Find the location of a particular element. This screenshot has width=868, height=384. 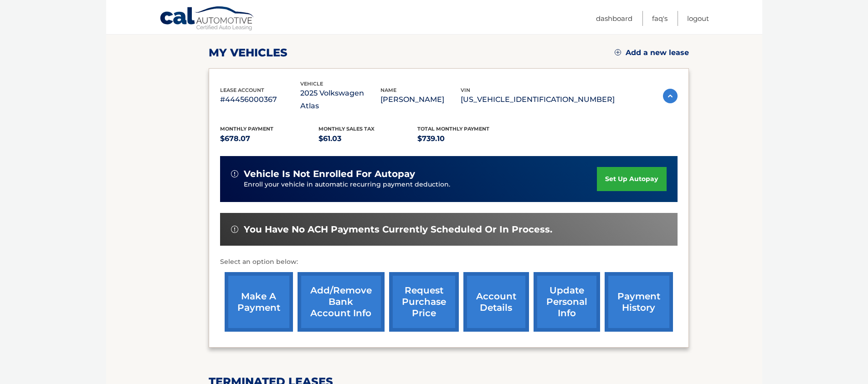

span: Monthly sales Tax is located at coordinates (346, 129).